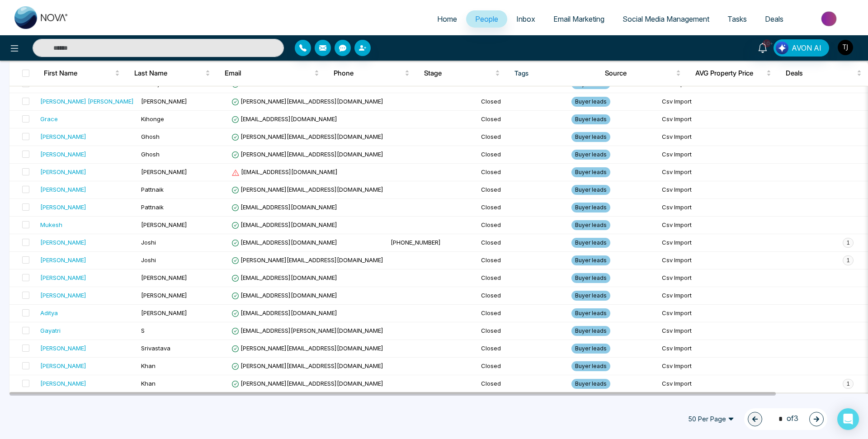 This screenshot has width=868, height=439. I want to click on button: AVON AI, so click(801, 48).